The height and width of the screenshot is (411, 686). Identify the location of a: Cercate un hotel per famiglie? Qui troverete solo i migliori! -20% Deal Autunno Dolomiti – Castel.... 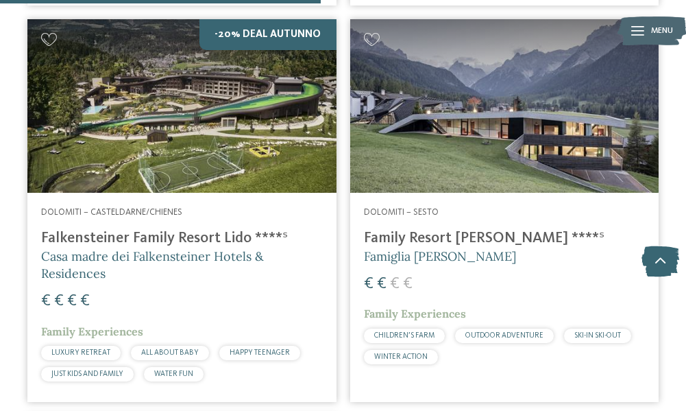
(182, 210).